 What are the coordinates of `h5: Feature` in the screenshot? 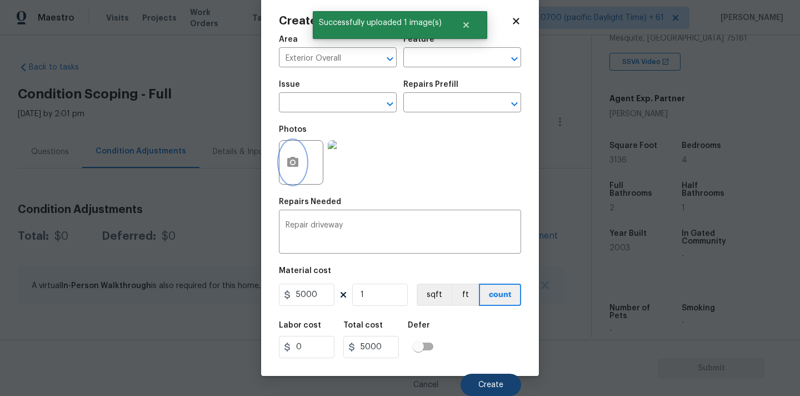 It's located at (419, 39).